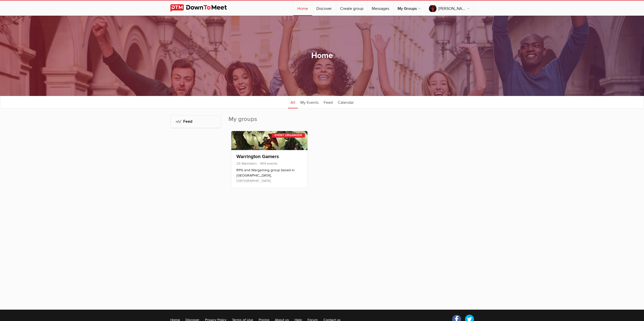 The image size is (644, 321). Describe the element at coordinates (322, 56) in the screenshot. I see `h1: Home` at that location.